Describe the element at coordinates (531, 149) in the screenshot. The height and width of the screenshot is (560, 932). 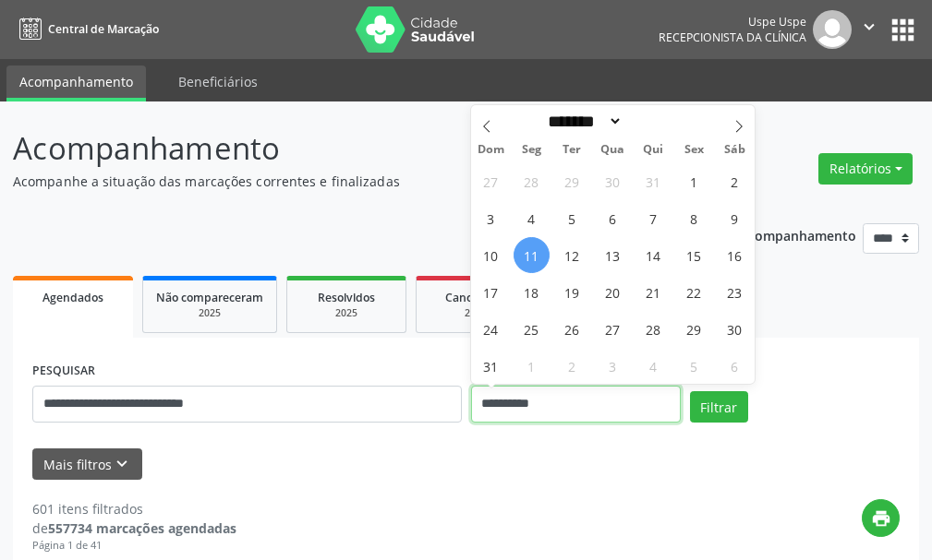
I see `span: Seg` at that location.